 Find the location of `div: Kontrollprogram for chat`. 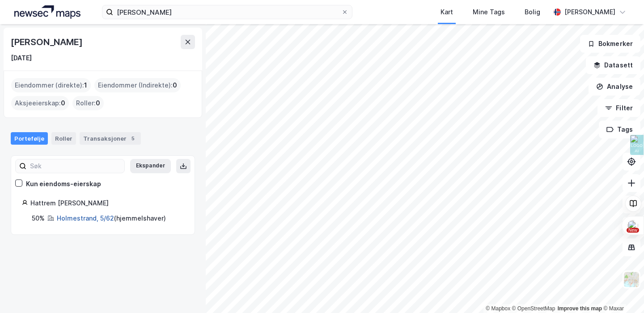

div: Kontrollprogram for chat is located at coordinates (621, 292).